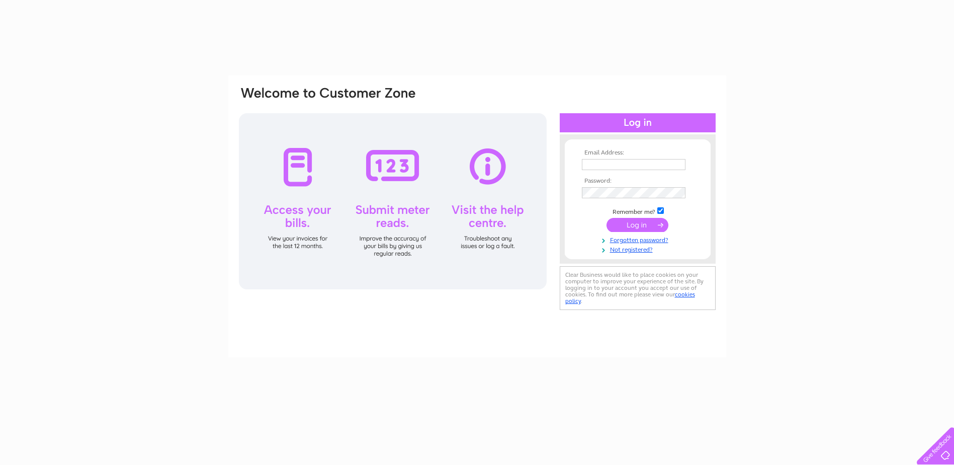 This screenshot has width=954, height=465. I want to click on input: Submit, so click(637, 225).